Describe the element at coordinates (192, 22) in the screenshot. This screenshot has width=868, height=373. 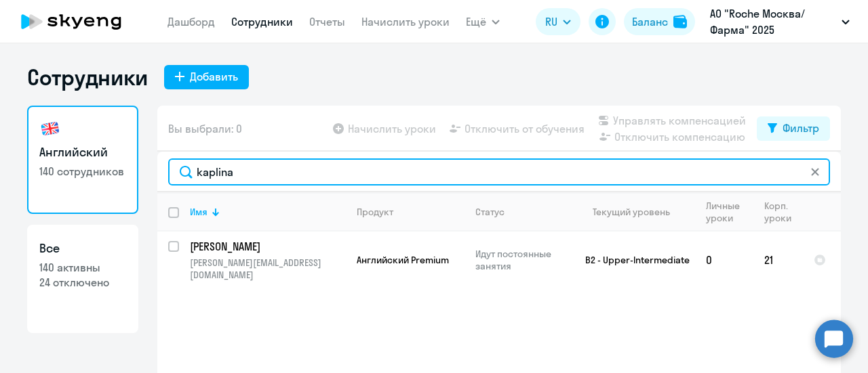
I see `a: Дашборд` at that location.